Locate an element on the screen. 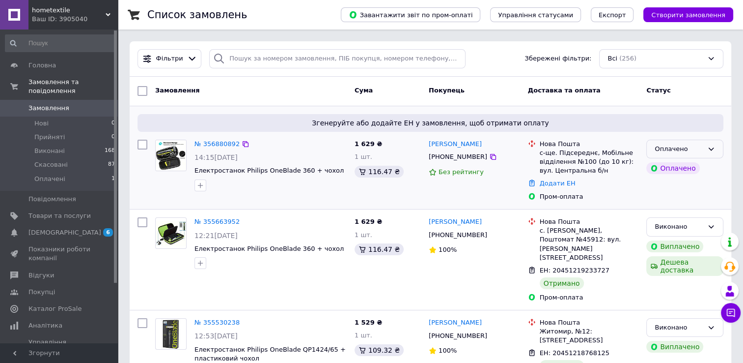 The height and width of the screenshot is (363, 743). span: Нові is located at coordinates (41, 123).